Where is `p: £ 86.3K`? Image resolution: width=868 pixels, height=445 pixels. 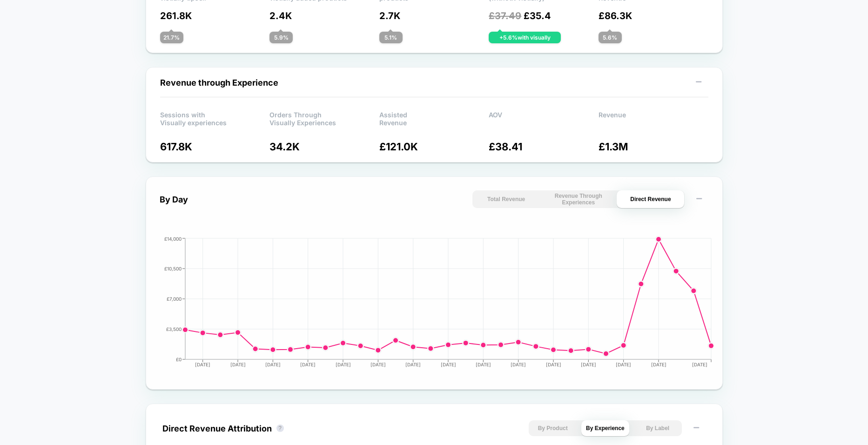
p: £ 86.3K is located at coordinates (653, 16).